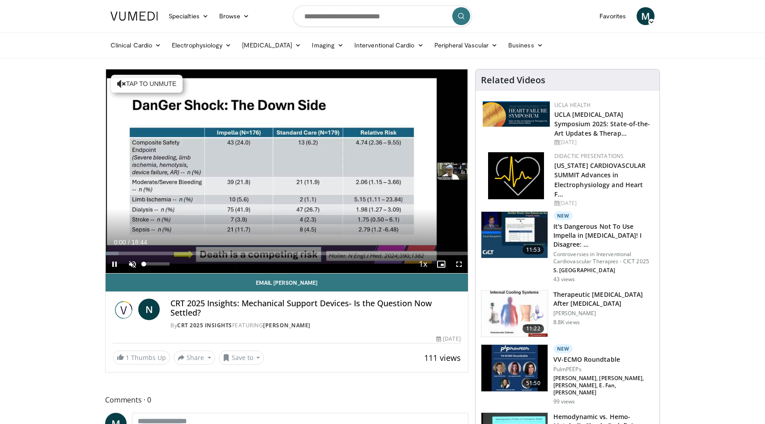 This screenshot has height=424, width=765. What do you see at coordinates (287, 171) in the screenshot?
I see `video-js: Video Player` at bounding box center [287, 171].